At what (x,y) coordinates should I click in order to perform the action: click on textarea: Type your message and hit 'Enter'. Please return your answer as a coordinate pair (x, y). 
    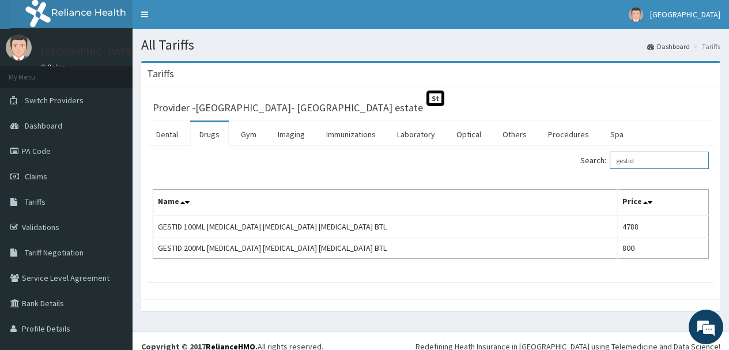
    Looking at the image, I should click on (112, 250).